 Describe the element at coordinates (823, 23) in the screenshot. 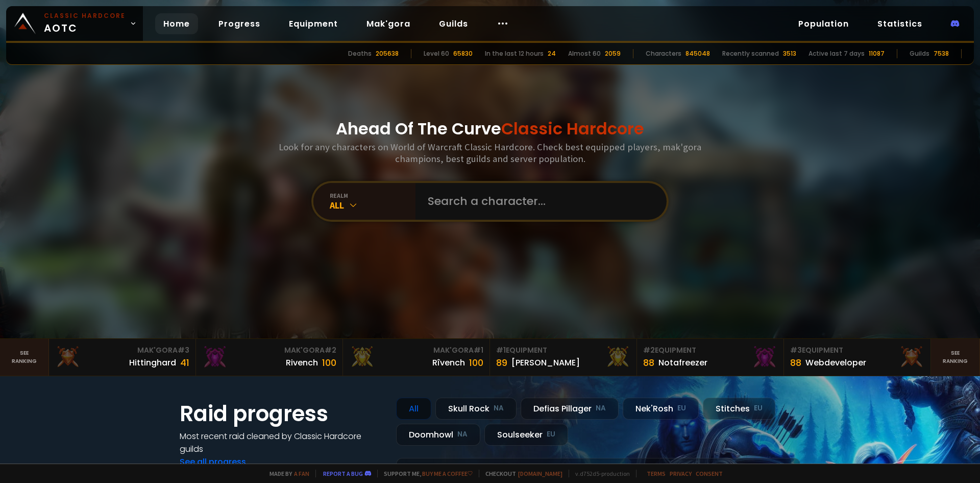

I see `a: Population` at that location.